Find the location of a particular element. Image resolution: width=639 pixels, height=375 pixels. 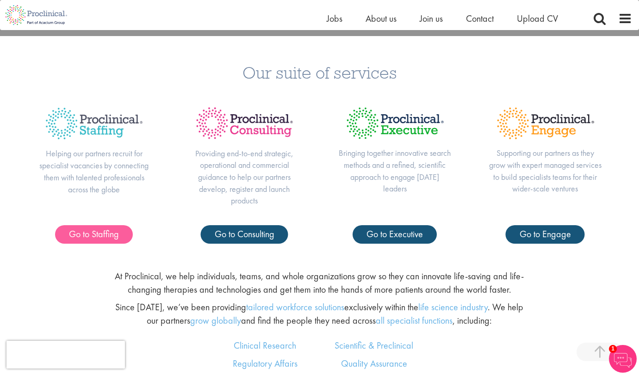

span: Contact is located at coordinates (480, 19).